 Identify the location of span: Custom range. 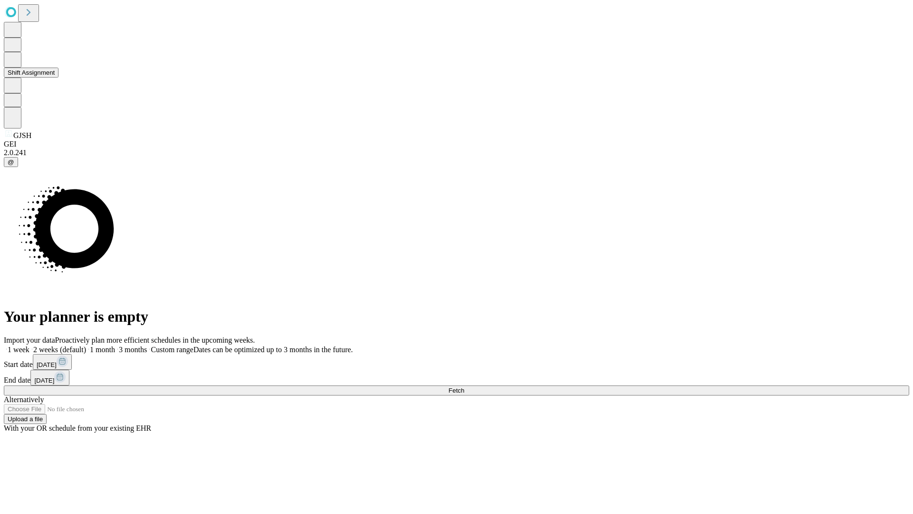
(172, 349).